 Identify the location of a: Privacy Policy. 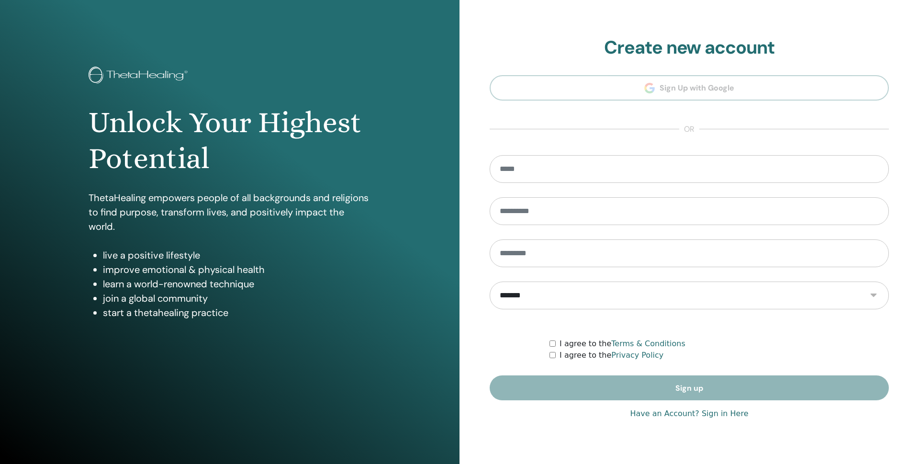
(637, 355).